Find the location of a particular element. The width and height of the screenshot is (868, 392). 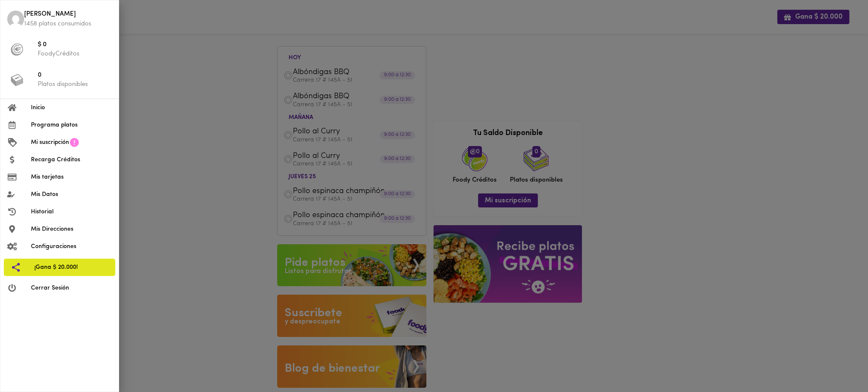

span: ¡Gana $ 20.000! is located at coordinates (71, 268).